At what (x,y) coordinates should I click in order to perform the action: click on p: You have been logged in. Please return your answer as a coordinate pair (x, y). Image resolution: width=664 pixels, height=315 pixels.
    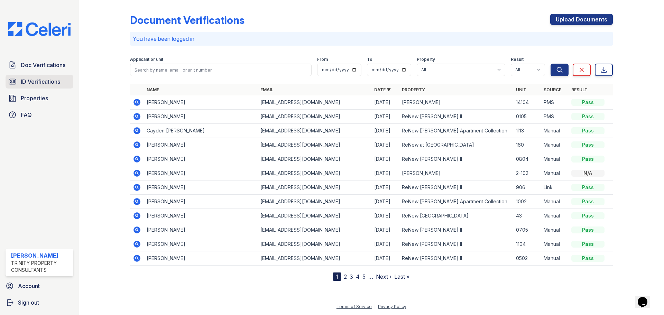
    Looking at the image, I should click on (371, 39).